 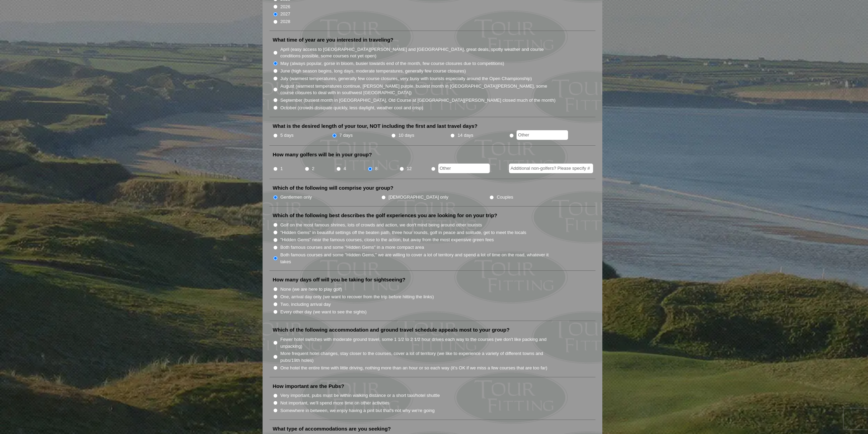 What do you see at coordinates (323, 312) in the screenshot?
I see `label: Every other day (we want to see the sights)` at bounding box center [323, 312].